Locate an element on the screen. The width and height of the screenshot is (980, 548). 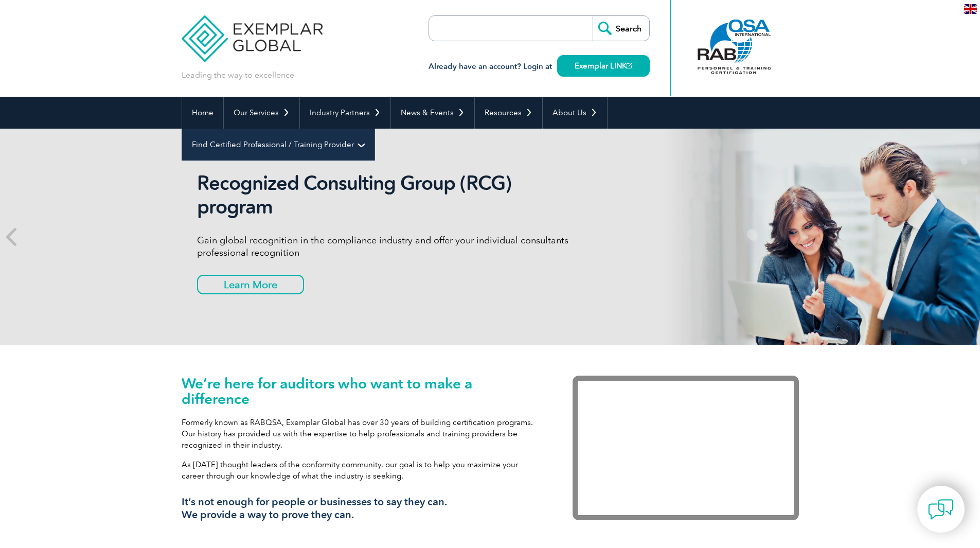
a: Home is located at coordinates (203, 113).